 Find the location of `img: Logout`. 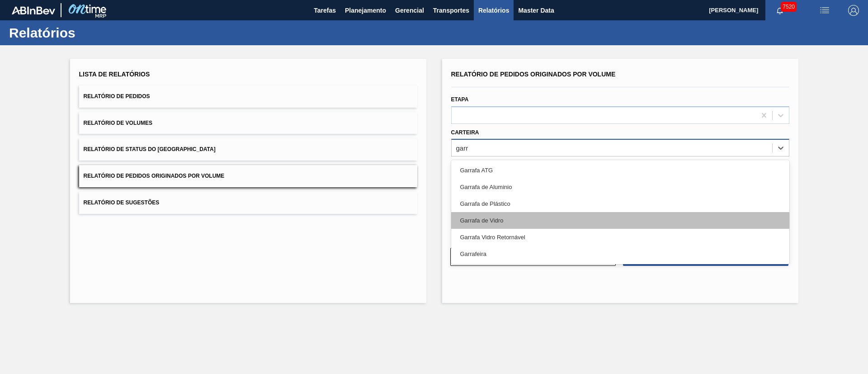

img: Logout is located at coordinates (853, 11).